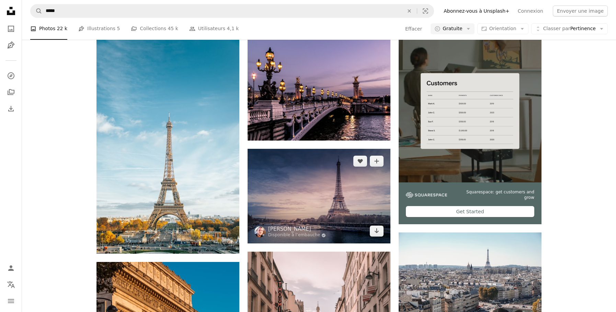 The image size is (616, 312). Describe the element at coordinates (569, 29) in the screenshot. I see `span: Pertinence` at that location.